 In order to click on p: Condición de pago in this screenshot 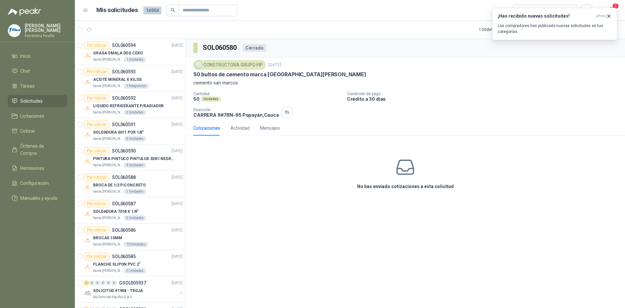, I will do `click(485, 94)`.